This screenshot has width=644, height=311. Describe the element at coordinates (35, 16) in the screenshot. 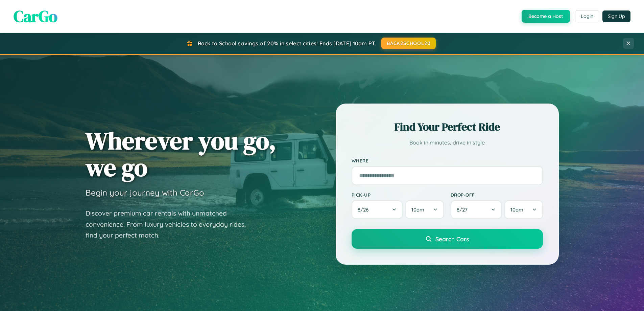

I see `span: CarGo` at that location.